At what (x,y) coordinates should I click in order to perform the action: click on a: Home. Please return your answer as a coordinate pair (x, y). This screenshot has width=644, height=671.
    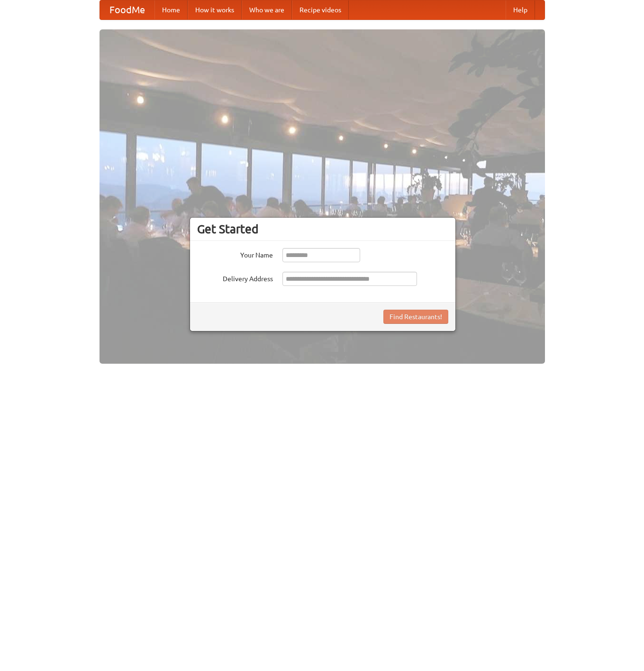
    Looking at the image, I should click on (171, 10).